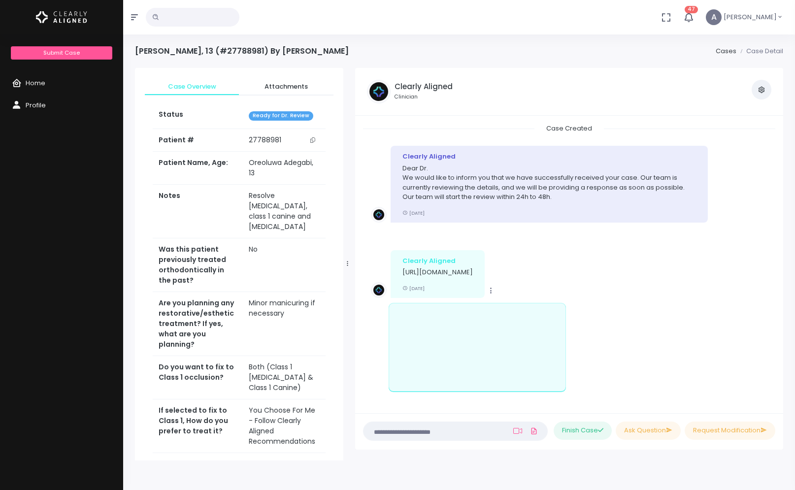  I want to click on li: Case Detail, so click(759, 51).